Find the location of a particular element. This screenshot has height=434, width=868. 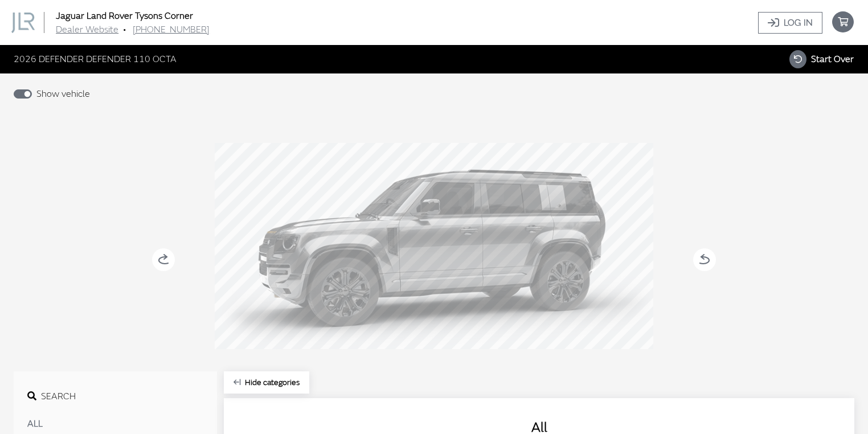

span: Search is located at coordinates (58, 396).